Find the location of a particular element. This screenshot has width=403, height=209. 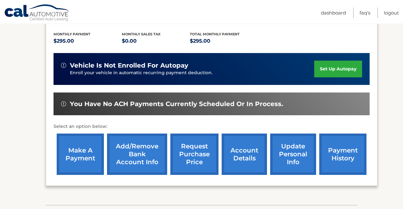

a: FAQ's is located at coordinates (365, 13).